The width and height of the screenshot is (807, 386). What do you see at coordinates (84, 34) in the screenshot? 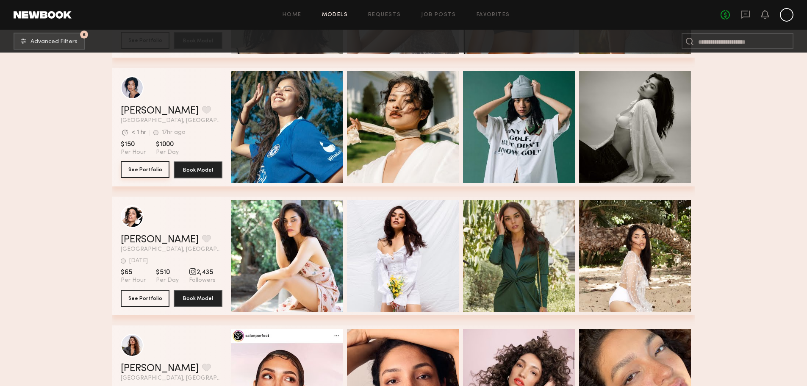
I see `span: 6` at bounding box center [84, 34].